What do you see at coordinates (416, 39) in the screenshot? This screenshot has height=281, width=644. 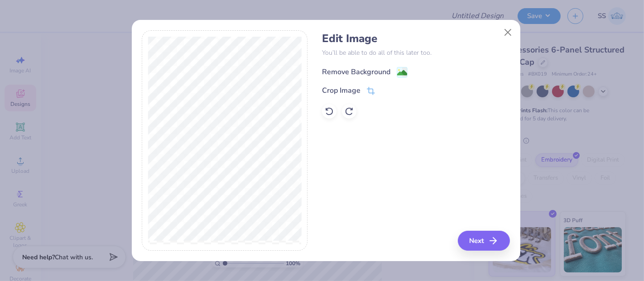 I see `h4: Edit Image` at bounding box center [416, 39].